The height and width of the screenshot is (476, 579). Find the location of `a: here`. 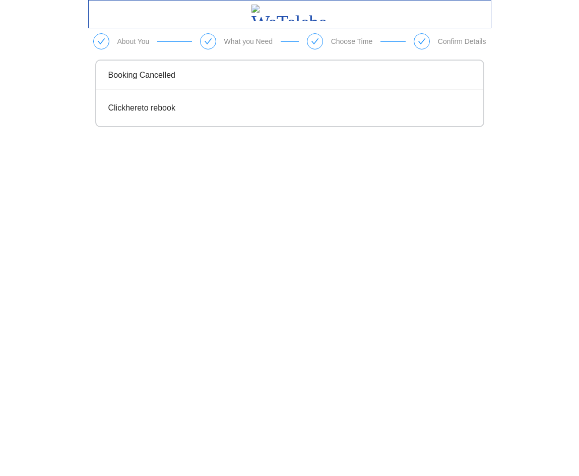

a: here is located at coordinates (134, 107).